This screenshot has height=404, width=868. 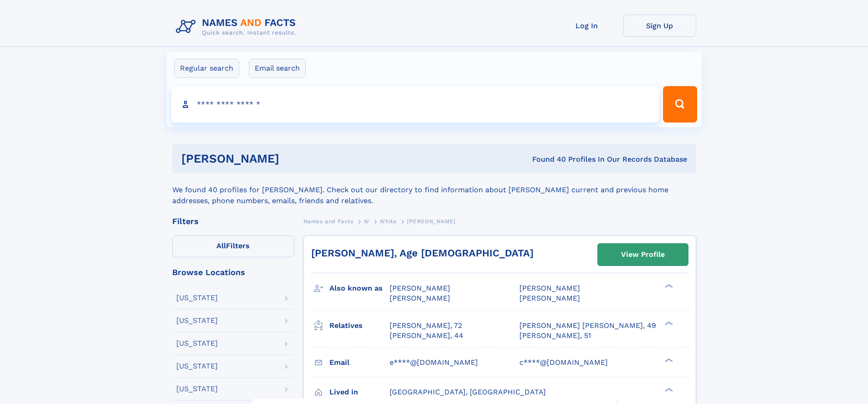 I want to click on img: Logo Names and Facts, so click(x=238, y=27).